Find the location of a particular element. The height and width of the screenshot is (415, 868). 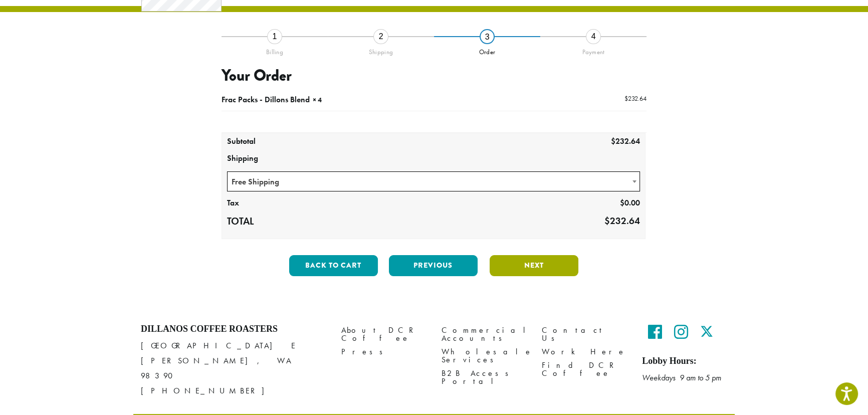

h5: Lobby Hours: is located at coordinates (685, 361).